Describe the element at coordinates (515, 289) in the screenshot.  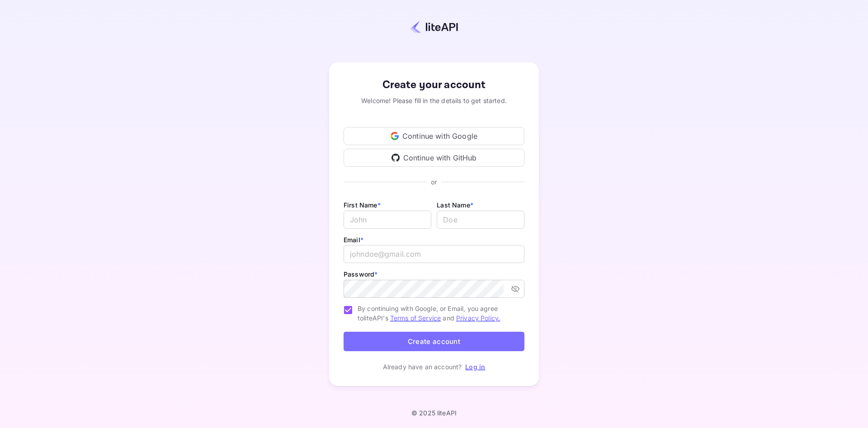
I see `button: toggle password visibility` at that location.